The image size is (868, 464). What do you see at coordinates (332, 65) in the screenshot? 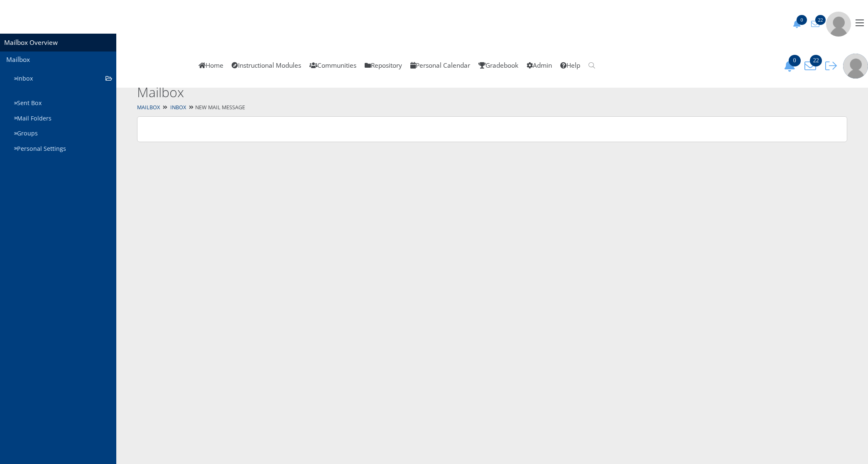
I see `a: Communities` at bounding box center [332, 65].